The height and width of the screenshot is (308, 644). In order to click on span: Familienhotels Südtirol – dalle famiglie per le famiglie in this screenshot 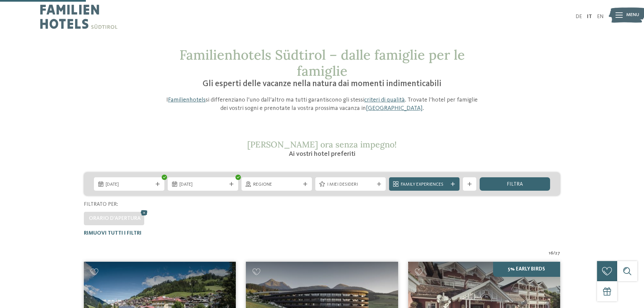, I will do `click(322, 63)`.